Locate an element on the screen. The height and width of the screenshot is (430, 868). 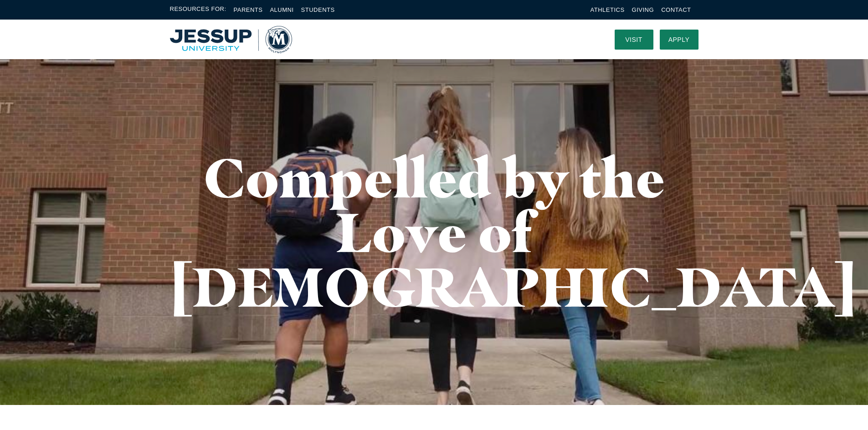
a: Athletics is located at coordinates (607, 10).